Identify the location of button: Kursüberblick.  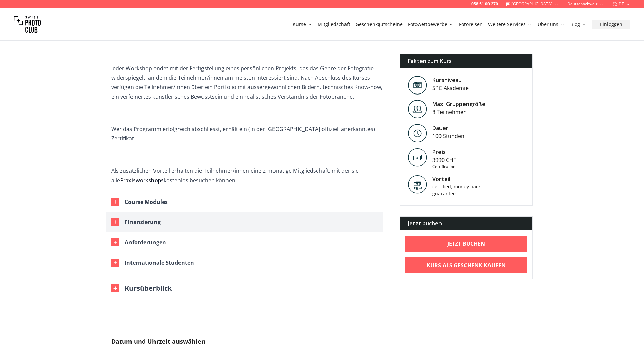
(141, 289).